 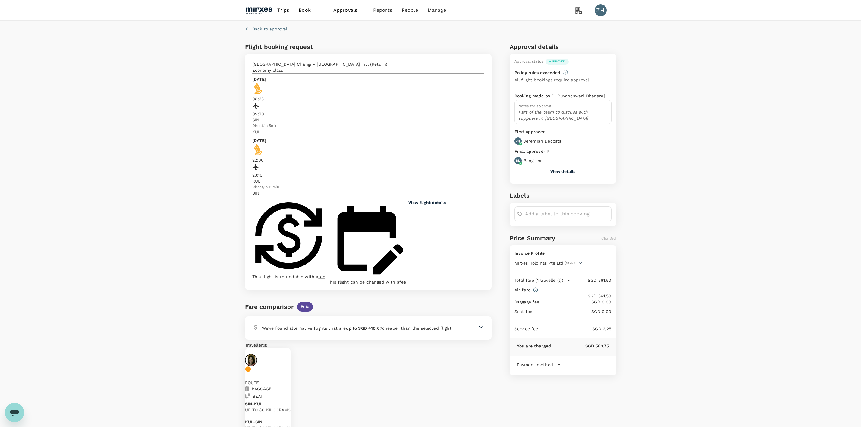 I want to click on p: Traveller 1 :, so click(x=268, y=351).